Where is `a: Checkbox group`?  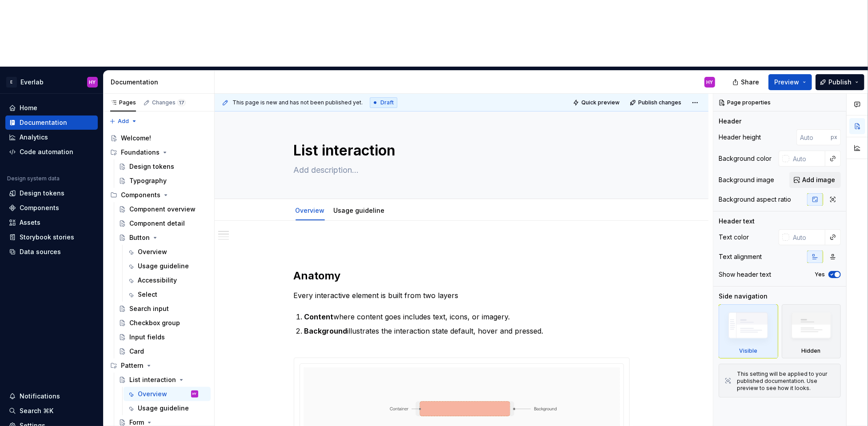
a: Checkbox group is located at coordinates (163, 323).